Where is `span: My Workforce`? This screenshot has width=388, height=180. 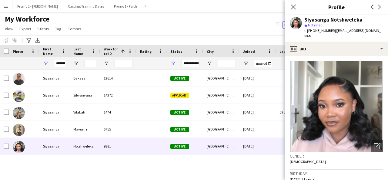 span: My Workforce is located at coordinates (27, 19).